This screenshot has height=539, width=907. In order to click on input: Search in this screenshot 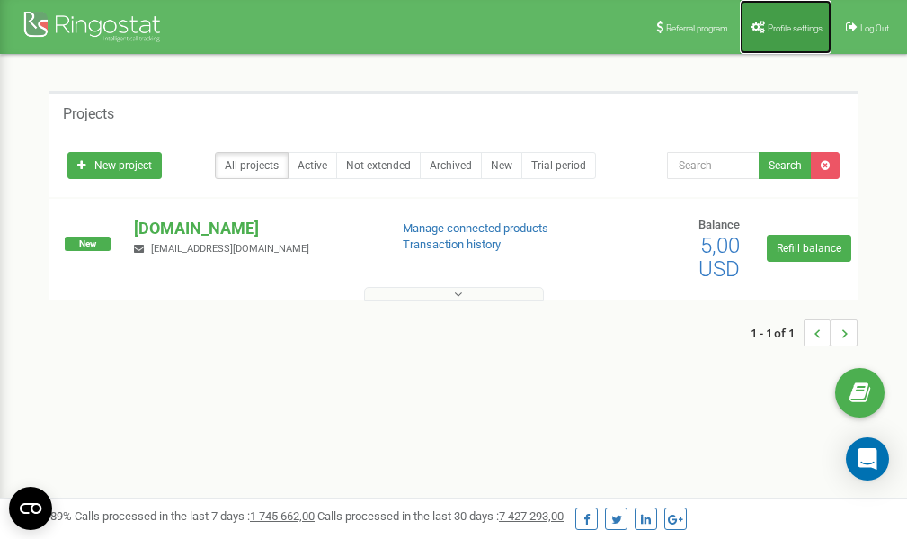, I will do `click(713, 165)`.